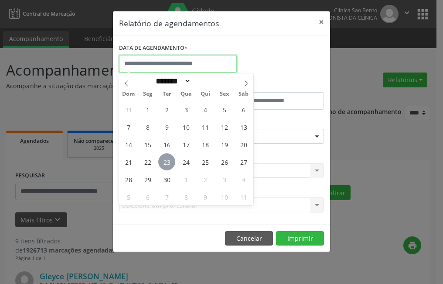 The height and width of the screenshot is (284, 443). Describe the element at coordinates (206, 81) in the screenshot. I see `input: Year` at that location.